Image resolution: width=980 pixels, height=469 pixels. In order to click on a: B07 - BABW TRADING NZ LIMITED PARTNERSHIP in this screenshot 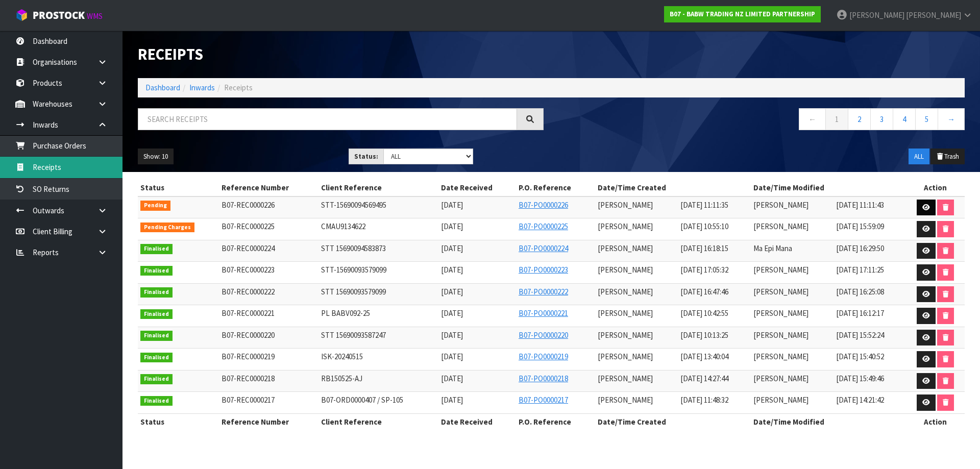, I will do `click(743, 14)`.